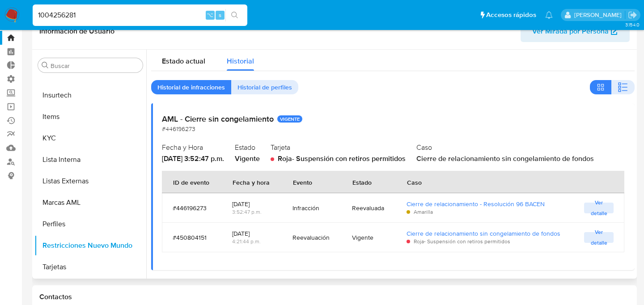  I want to click on button: Buscar, so click(45, 66).